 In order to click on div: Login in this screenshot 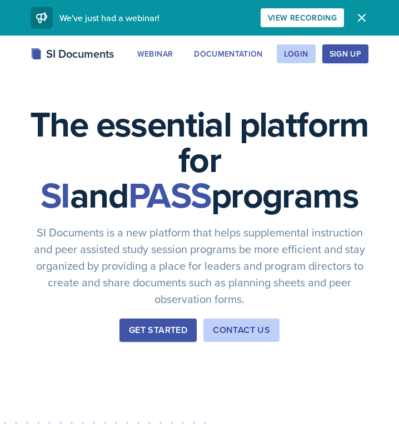, I will do `click(296, 54)`.